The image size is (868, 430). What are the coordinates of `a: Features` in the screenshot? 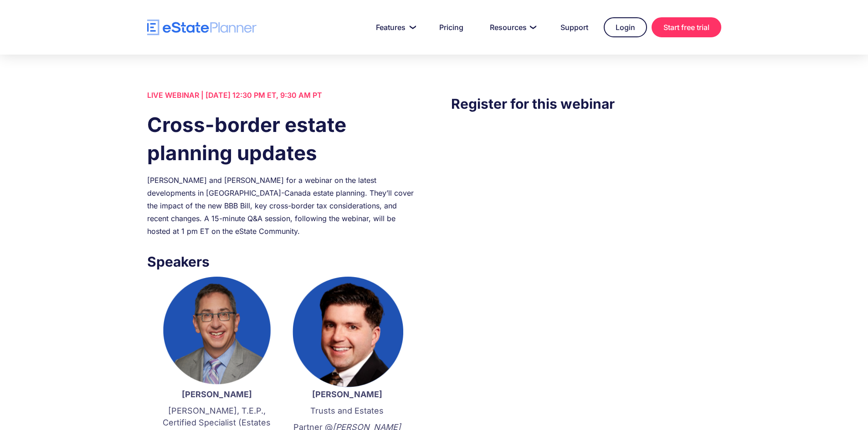 It's located at (394, 27).